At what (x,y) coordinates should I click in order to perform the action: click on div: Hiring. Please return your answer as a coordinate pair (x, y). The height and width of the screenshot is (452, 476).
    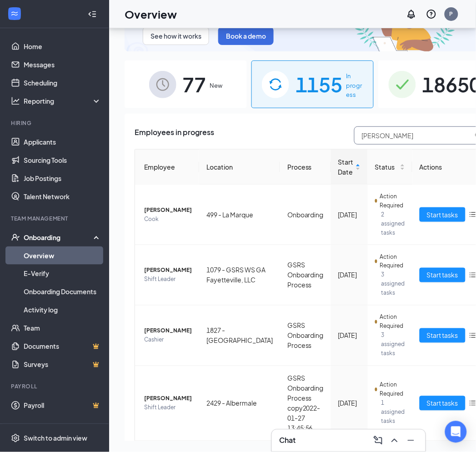
    Looking at the image, I should click on (55, 123).